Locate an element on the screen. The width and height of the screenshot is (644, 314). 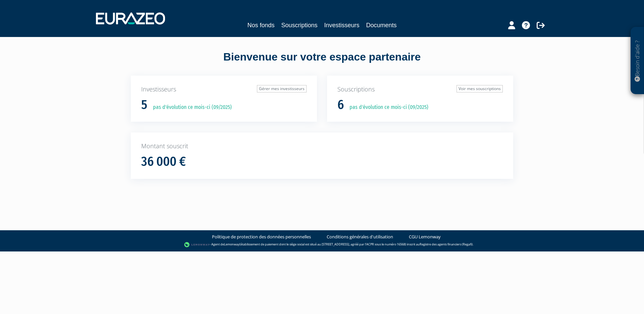
h1: 36 000 € is located at coordinates (163, 162).